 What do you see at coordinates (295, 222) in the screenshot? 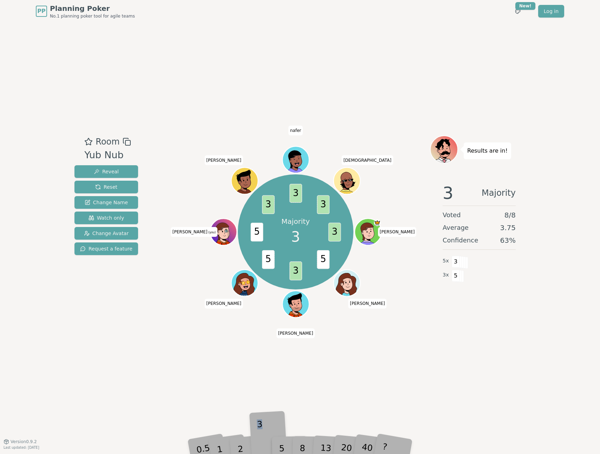
I see `p: Majority` at bounding box center [295, 222].